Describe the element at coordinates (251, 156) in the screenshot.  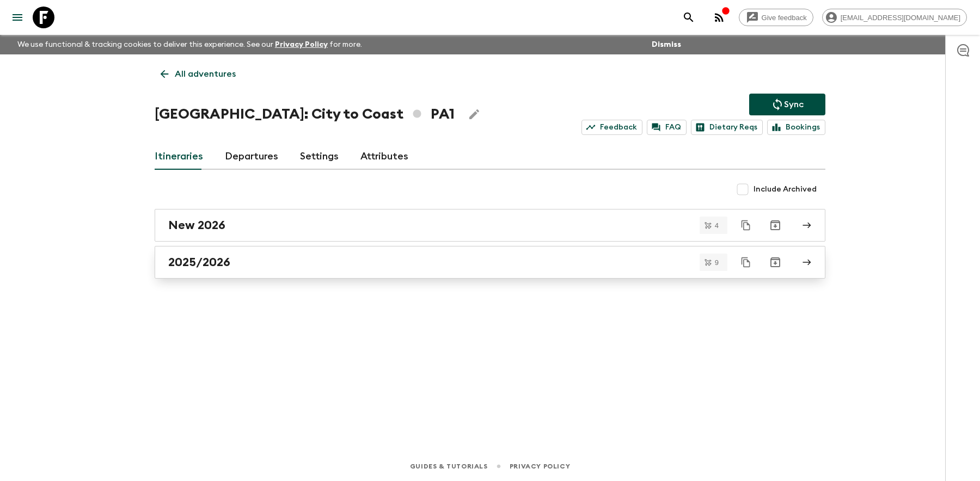
I see `a: Departures` at that location.